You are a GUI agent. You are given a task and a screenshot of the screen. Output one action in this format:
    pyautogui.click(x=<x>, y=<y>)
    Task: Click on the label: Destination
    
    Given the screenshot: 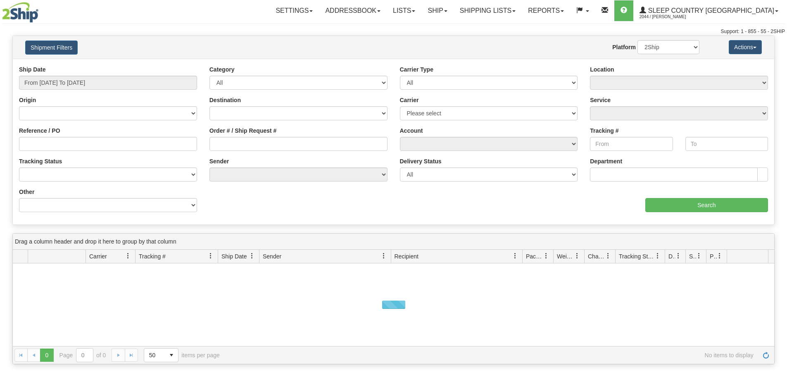 What is the action you would take?
    pyautogui.click(x=225, y=100)
    